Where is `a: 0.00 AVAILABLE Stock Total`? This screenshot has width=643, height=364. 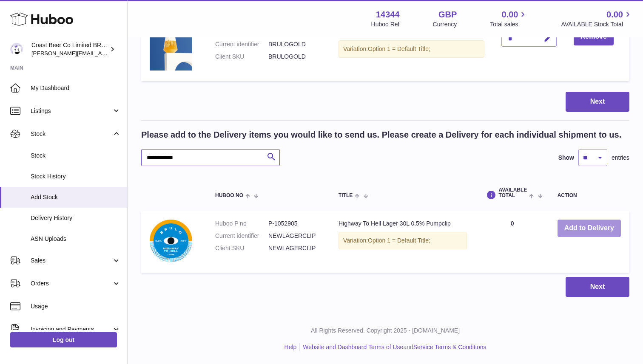
a: 0.00 AVAILABLE Stock Total is located at coordinates (597, 19).